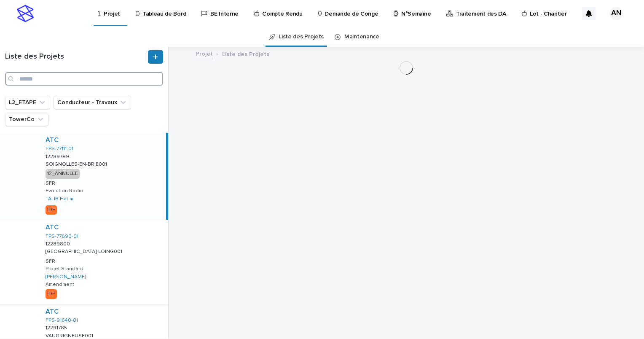 This screenshot has width=644, height=339. What do you see at coordinates (84, 79) in the screenshot?
I see `input: Search` at bounding box center [84, 79].